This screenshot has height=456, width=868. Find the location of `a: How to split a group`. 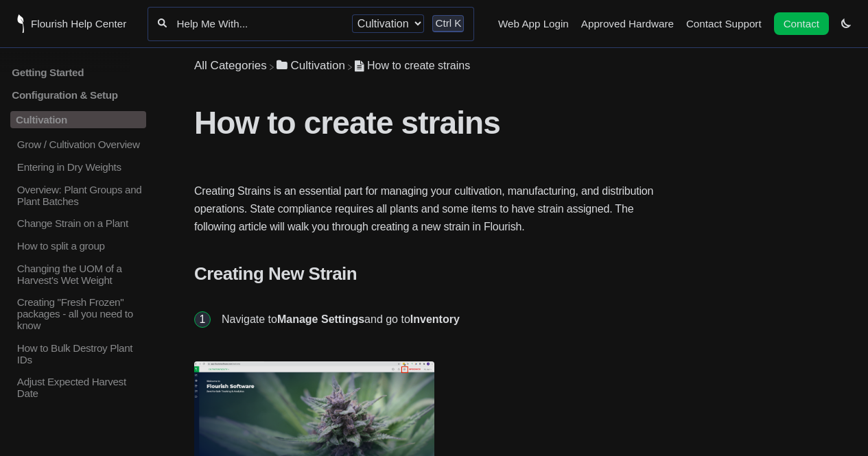

a: How to split a group is located at coordinates (78, 246).